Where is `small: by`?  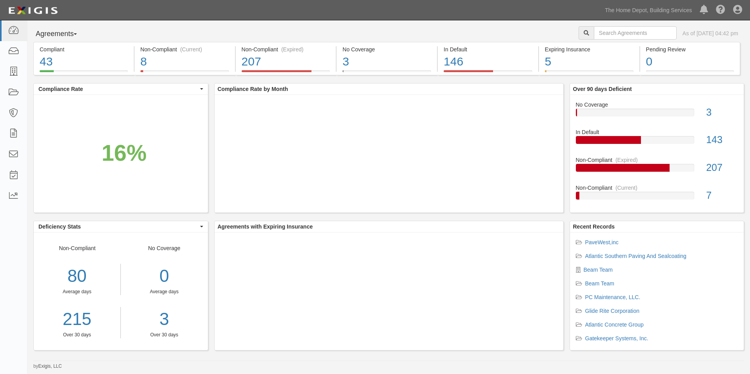
small: by is located at coordinates (47, 366).